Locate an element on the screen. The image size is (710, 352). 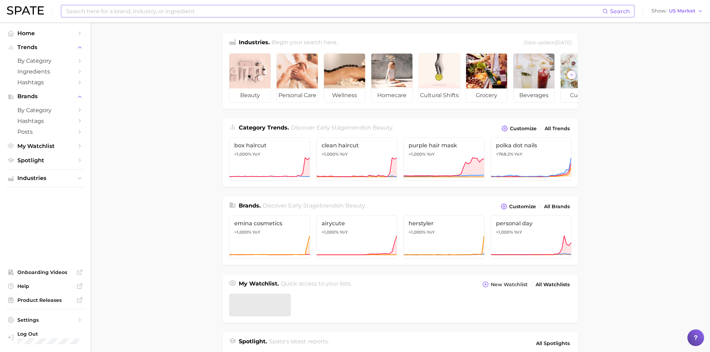
button: New Watchlist is located at coordinates (505, 285).